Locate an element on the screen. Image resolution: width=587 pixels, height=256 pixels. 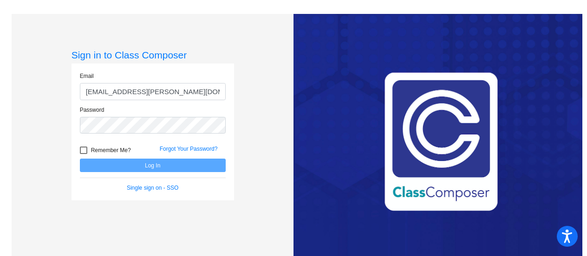
h3: Sign in to Class Composer is located at coordinates (153, 55).